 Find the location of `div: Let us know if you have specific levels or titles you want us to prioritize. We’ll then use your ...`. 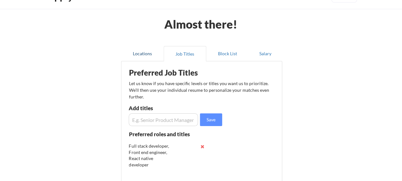

div: Let us know if you have specific levels or titles you want us to prioritize. We’ll then use your ... is located at coordinates (200, 90).